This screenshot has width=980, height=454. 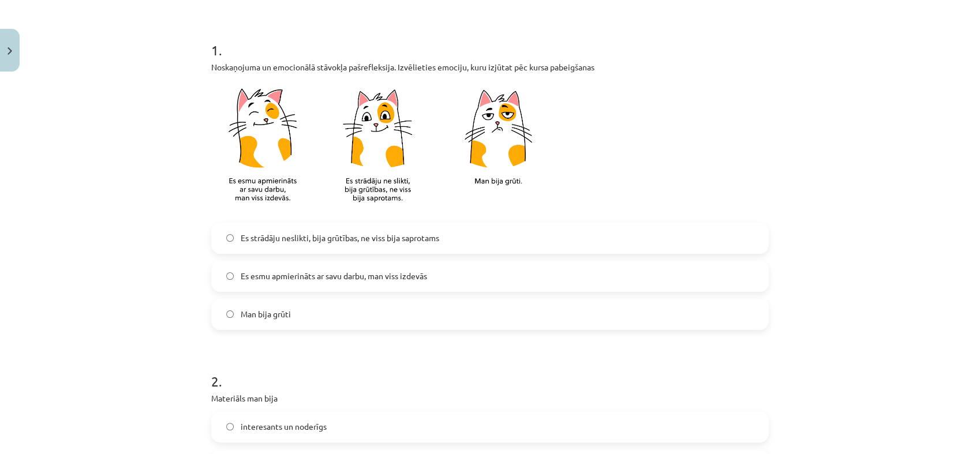 What do you see at coordinates (339, 237) in the screenshot?
I see `span: Es strādāju neslikti, bija grūtības, ne viss bija saprotams` at bounding box center [339, 237].